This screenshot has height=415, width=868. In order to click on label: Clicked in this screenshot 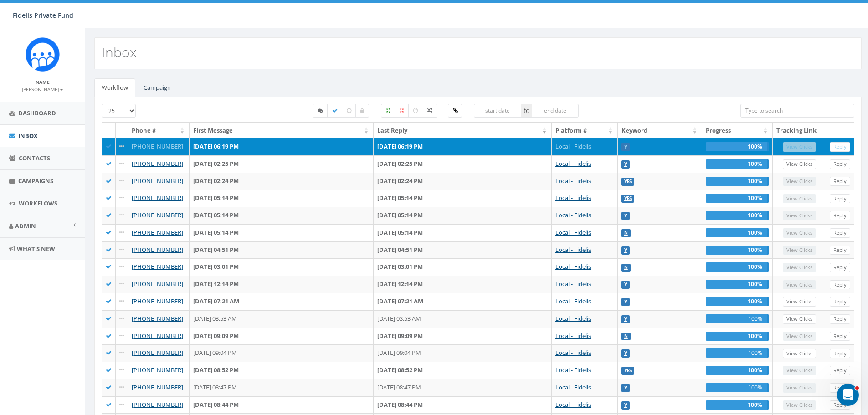, I will do `click(455, 110)`.